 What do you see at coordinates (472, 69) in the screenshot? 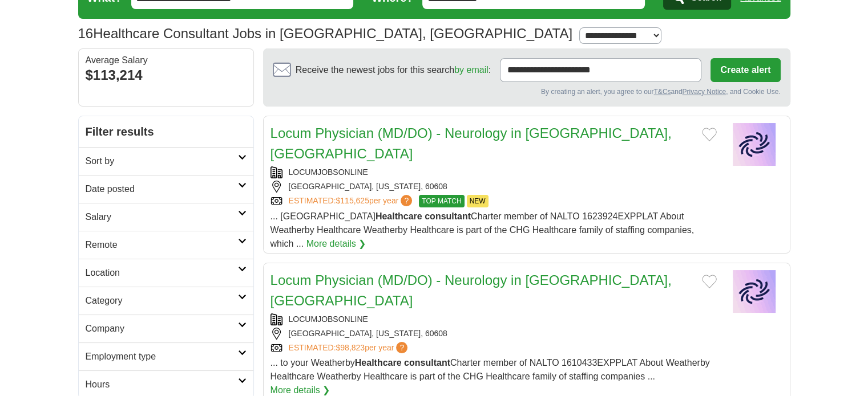
I see `a: by email` at bounding box center [472, 69].